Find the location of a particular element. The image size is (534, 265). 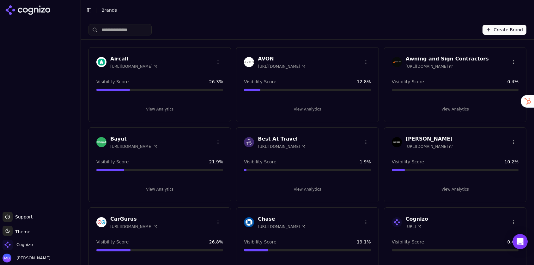

h3: AVON is located at coordinates (281, 59).